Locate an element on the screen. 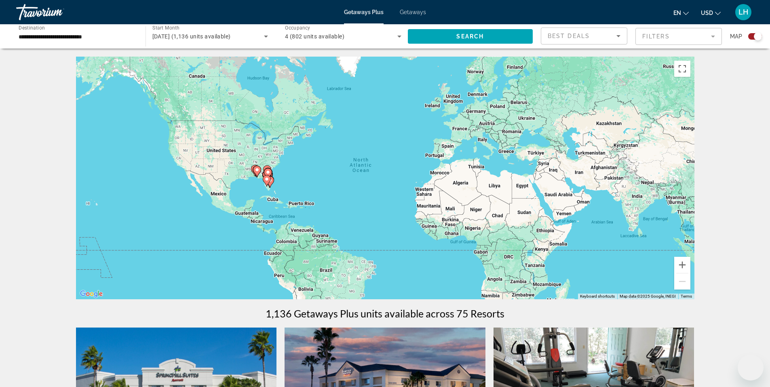  span: Map is located at coordinates (736, 36).